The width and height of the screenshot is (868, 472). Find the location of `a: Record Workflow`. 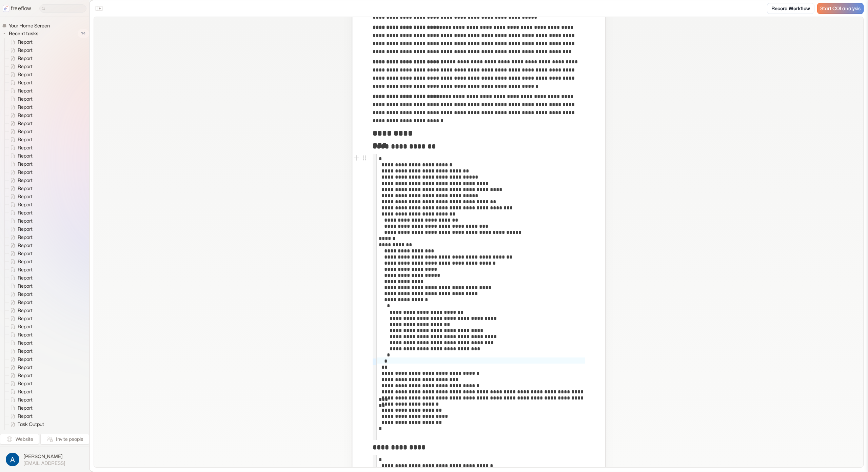

a: Record Workflow is located at coordinates (790, 8).